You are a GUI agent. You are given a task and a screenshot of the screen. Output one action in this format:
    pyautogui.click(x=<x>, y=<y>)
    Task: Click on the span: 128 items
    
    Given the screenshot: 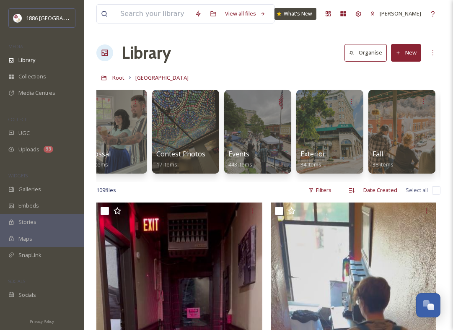 What is the action you would take?
    pyautogui.click(x=96, y=164)
    